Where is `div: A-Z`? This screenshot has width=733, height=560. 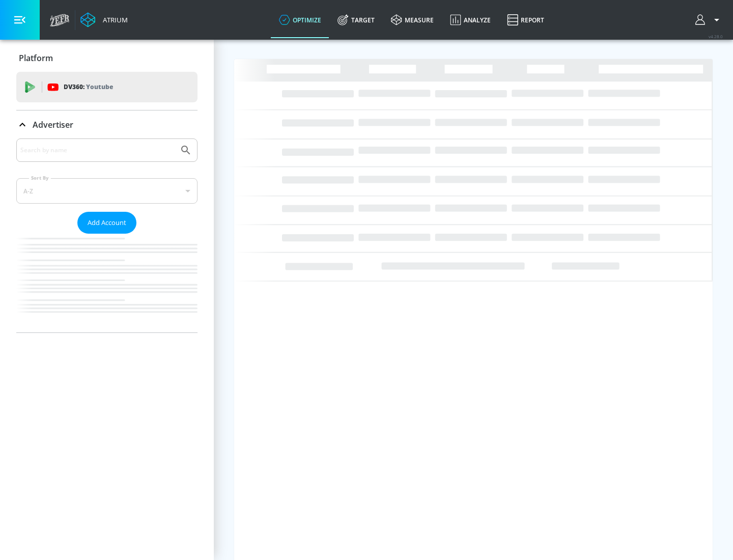 div: A-Z is located at coordinates (107, 191).